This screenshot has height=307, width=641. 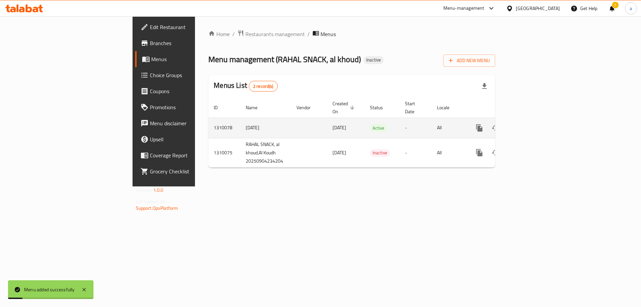 I want to click on h2: Menus List, so click(x=245, y=86).